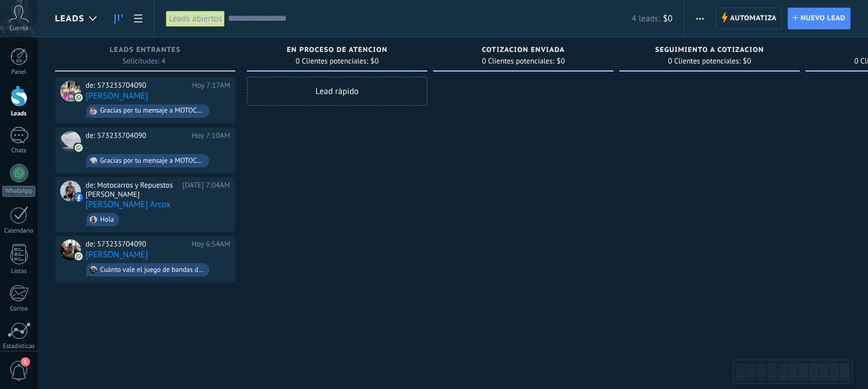 Image resolution: width=868 pixels, height=389 pixels. What do you see at coordinates (211, 244) in the screenshot?
I see `div: Hoy 6:54AM` at bounding box center [211, 244].